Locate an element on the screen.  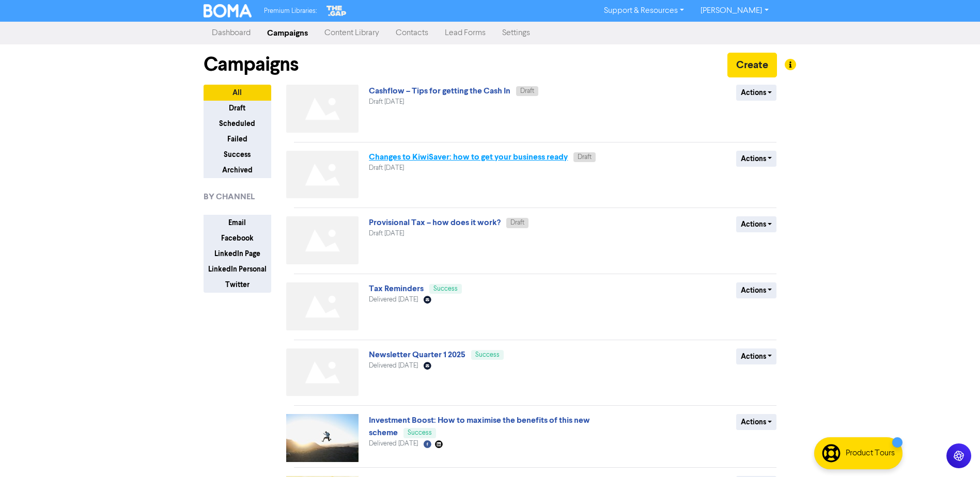
button: Facebook is located at coordinates (237, 238).